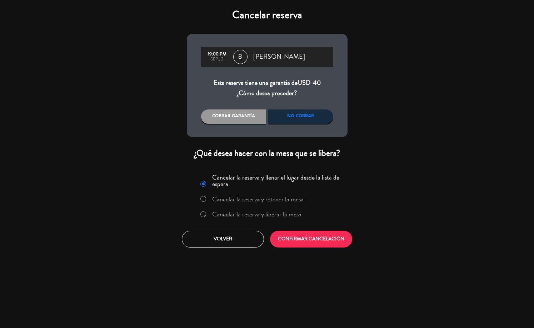 The width and height of the screenshot is (534, 328). I want to click on h4: Cancelar reserva, so click(267, 15).